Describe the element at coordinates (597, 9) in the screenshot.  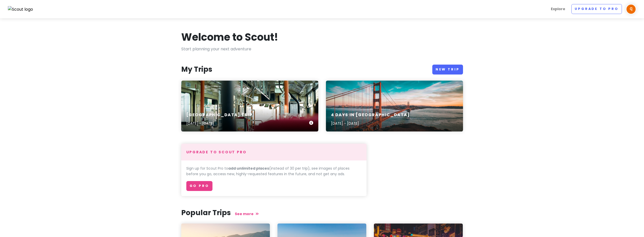
I see `a: Upgrade to Pro` at that location.